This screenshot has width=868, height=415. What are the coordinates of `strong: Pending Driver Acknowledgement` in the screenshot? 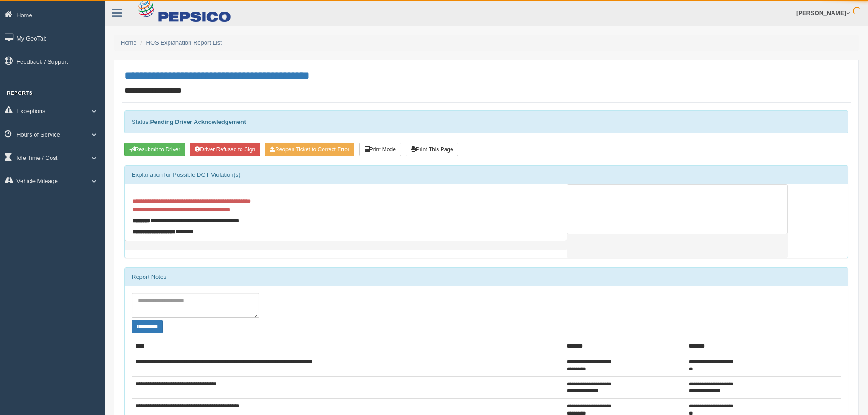 It's located at (198, 121).